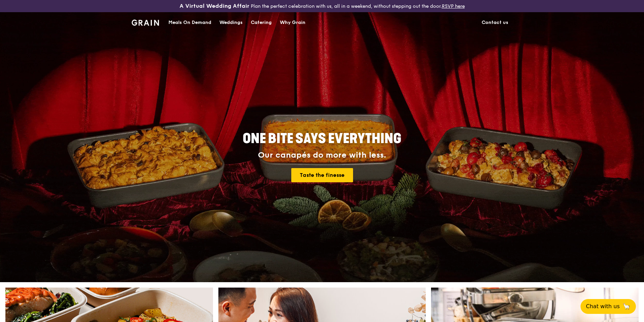 This screenshot has width=644, height=322. I want to click on a: GrainGrain, so click(145, 22).